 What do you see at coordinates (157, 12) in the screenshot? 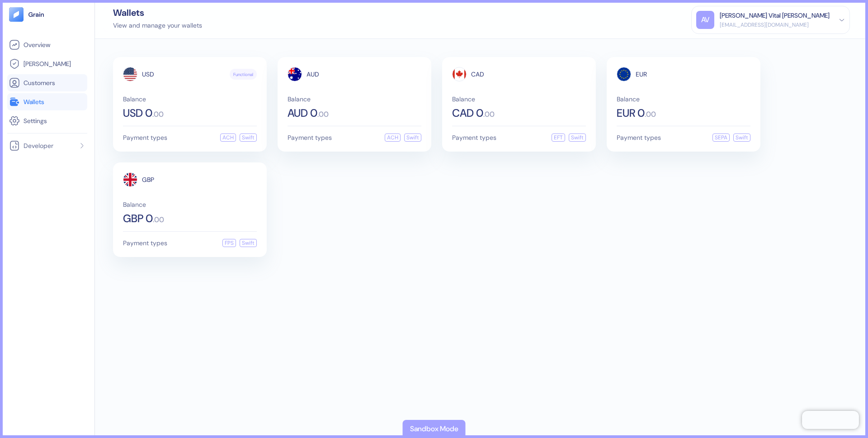
I see `div: Wallets` at bounding box center [157, 12].